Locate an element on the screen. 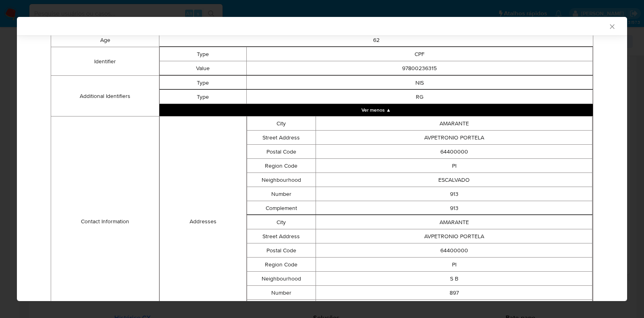 Image resolution: width=644 pixels, height=318 pixels. button: Collapse array is located at coordinates (376, 110).